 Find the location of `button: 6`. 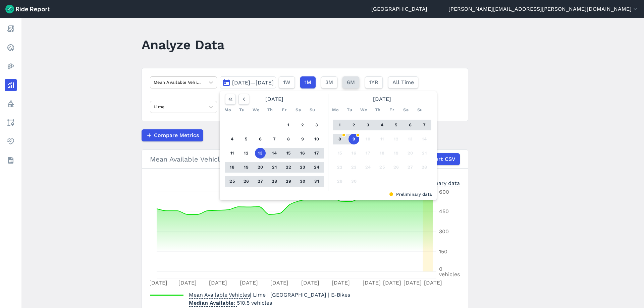

button: 6 is located at coordinates (410, 125).